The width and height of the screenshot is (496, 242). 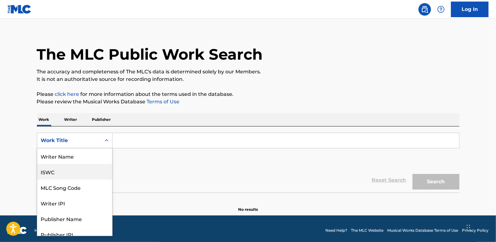 I want to click on p: Work, so click(x=44, y=120).